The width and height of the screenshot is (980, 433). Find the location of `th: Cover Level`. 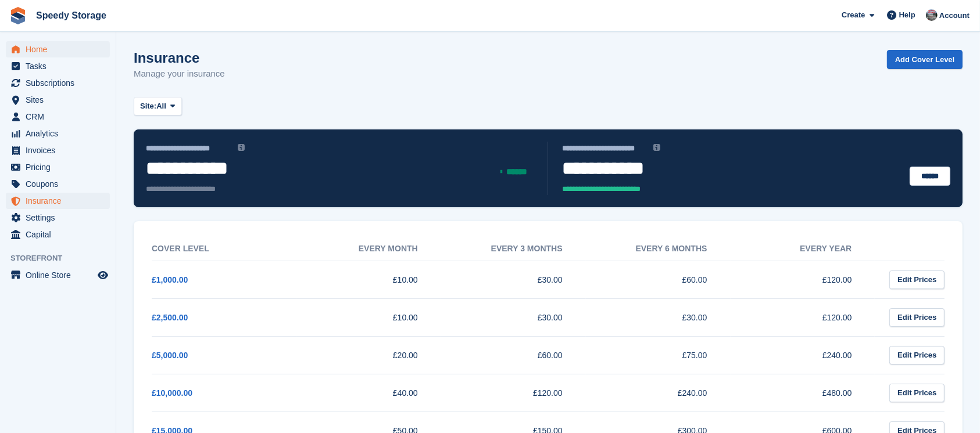

th: Cover Level is located at coordinates (224, 249).